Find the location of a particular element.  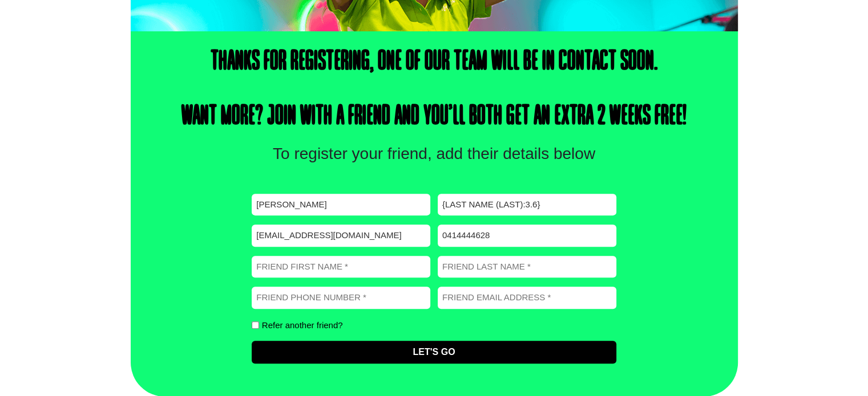

input: Last name * is located at coordinates (527, 205).